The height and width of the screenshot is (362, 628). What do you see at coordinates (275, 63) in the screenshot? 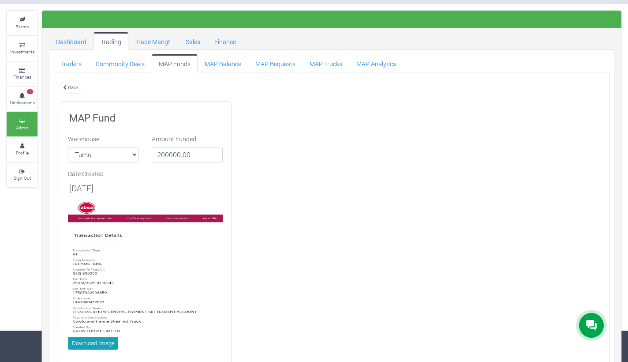
I see `a: MAP Requests` at bounding box center [275, 63].